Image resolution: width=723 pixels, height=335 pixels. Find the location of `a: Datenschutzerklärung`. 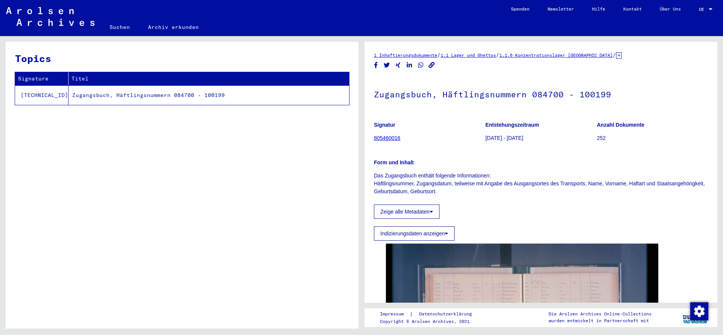

a: Datenschutzerklärung is located at coordinates (447, 314).